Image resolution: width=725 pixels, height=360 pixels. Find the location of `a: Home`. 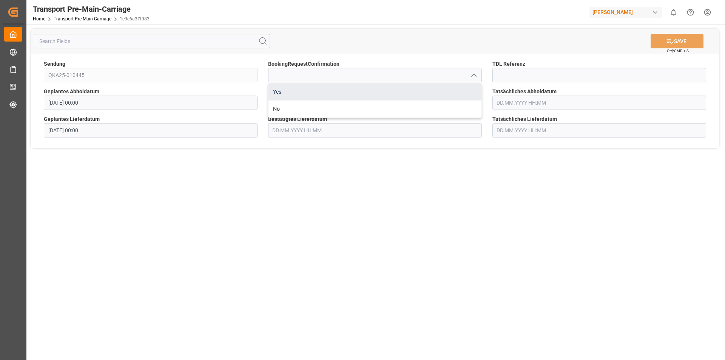

a: Home is located at coordinates (39, 19).